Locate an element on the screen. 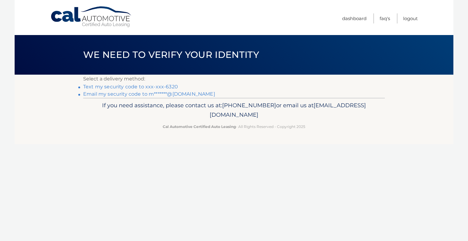 This screenshot has height=241, width=468. p: Select a delivery method: is located at coordinates (234, 79).